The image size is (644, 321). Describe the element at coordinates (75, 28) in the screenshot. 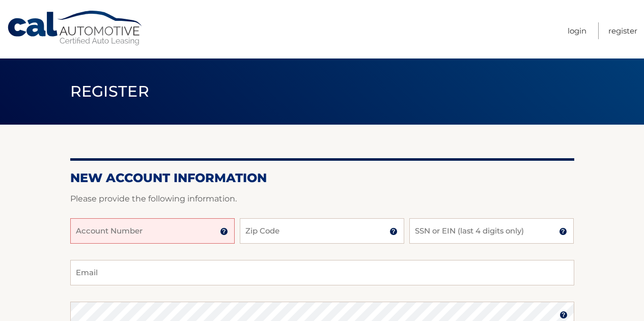

I see `a: Cal Automotive` at that location.